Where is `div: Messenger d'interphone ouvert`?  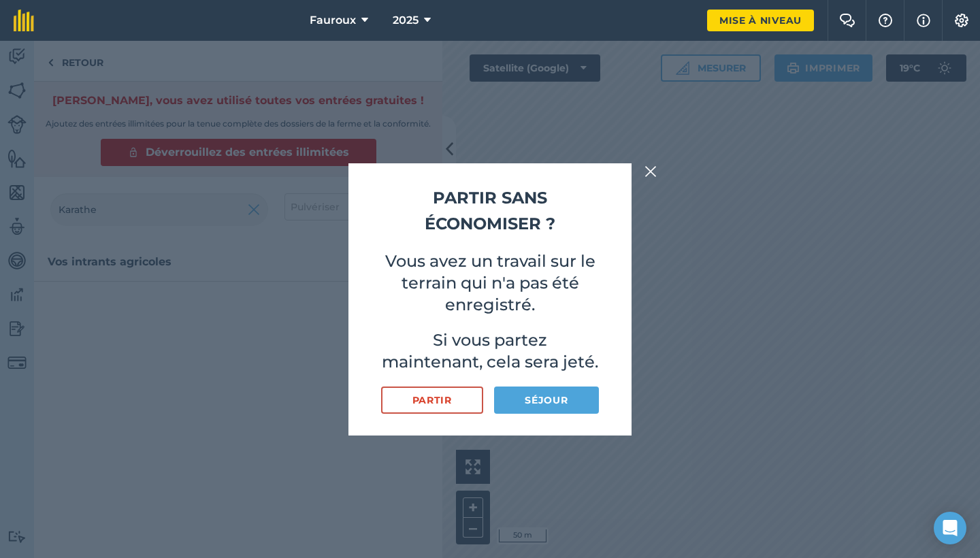
div: Messenger d'interphone ouvert is located at coordinates (950, 528).